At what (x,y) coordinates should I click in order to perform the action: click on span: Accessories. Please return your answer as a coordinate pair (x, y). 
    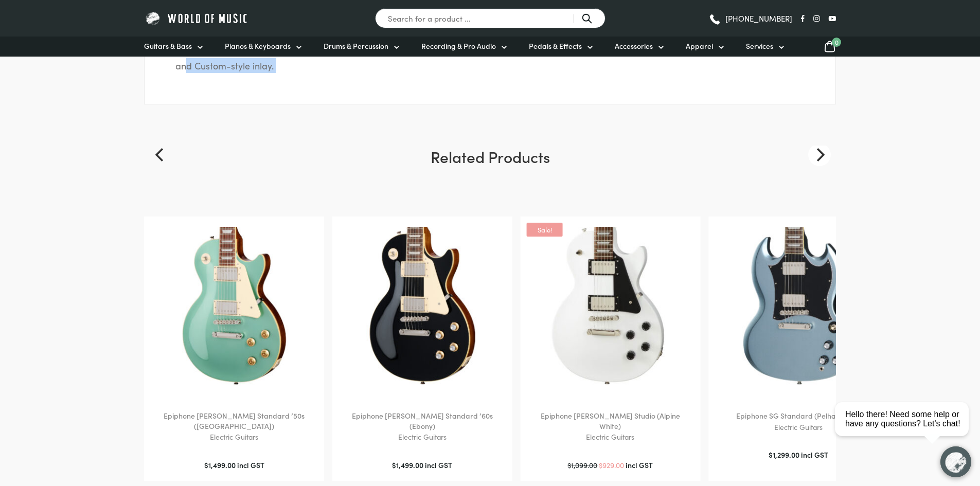
    Looking at the image, I should click on (634, 46).